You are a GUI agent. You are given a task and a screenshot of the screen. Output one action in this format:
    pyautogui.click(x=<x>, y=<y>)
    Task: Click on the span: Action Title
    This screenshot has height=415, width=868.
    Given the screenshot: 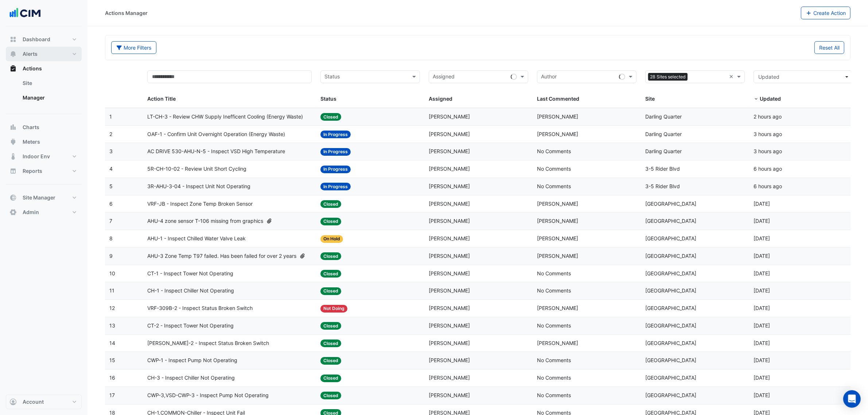 What is the action you would take?
    pyautogui.click(x=161, y=98)
    